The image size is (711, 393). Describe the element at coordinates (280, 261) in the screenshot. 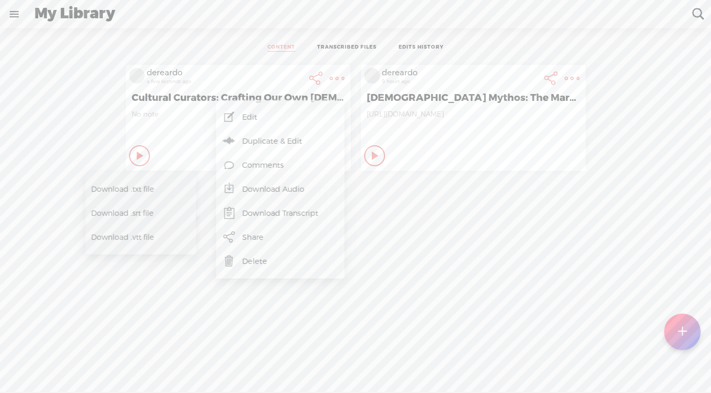

I see `a: Delete` at that location.